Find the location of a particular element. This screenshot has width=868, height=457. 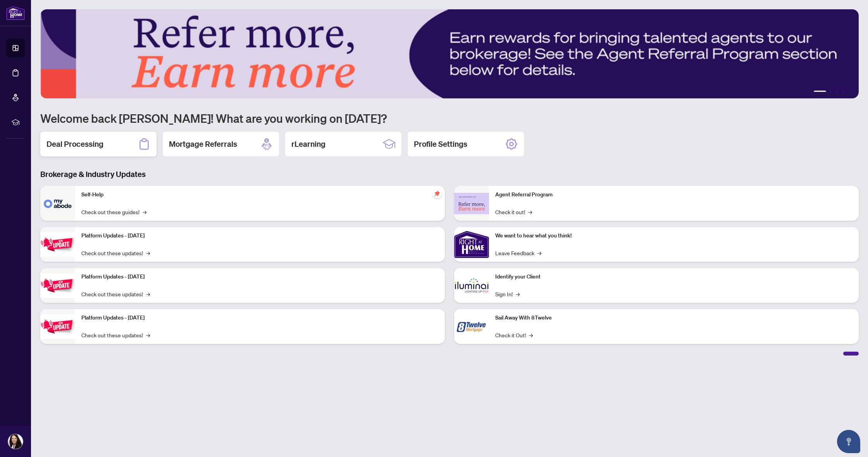

a: Check it Out!→ is located at coordinates (514, 335).